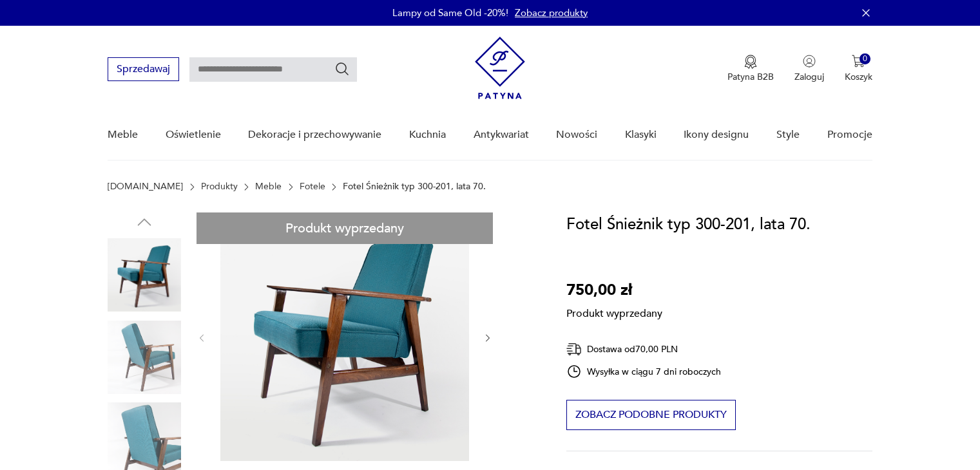 The height and width of the screenshot is (470, 980). What do you see at coordinates (751, 69) in the screenshot?
I see `button: Patyna B2B` at bounding box center [751, 69].